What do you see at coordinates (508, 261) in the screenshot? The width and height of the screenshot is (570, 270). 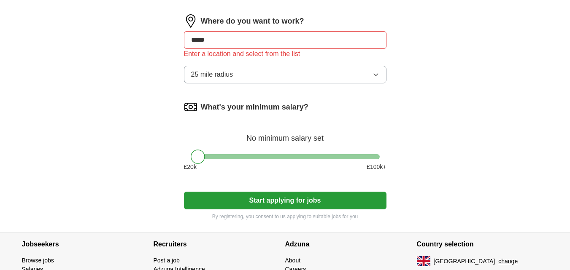 I see `button: change` at bounding box center [508, 261].